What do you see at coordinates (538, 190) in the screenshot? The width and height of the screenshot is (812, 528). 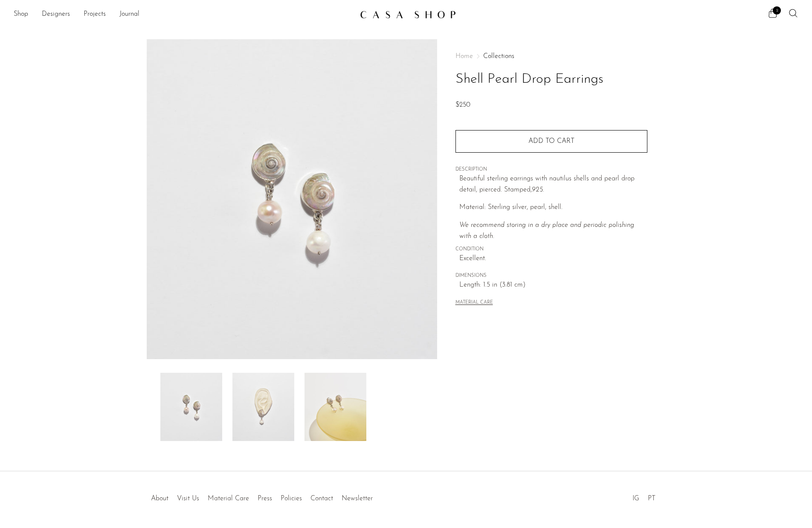 I see `em: 925.` at bounding box center [538, 190].